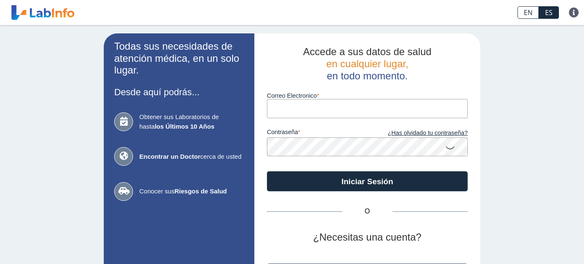 The height and width of the screenshot is (264, 584). What do you see at coordinates (192, 122) in the screenshot?
I see `span: Obtener sus Laboratorios de hasta` at bounding box center [192, 122].